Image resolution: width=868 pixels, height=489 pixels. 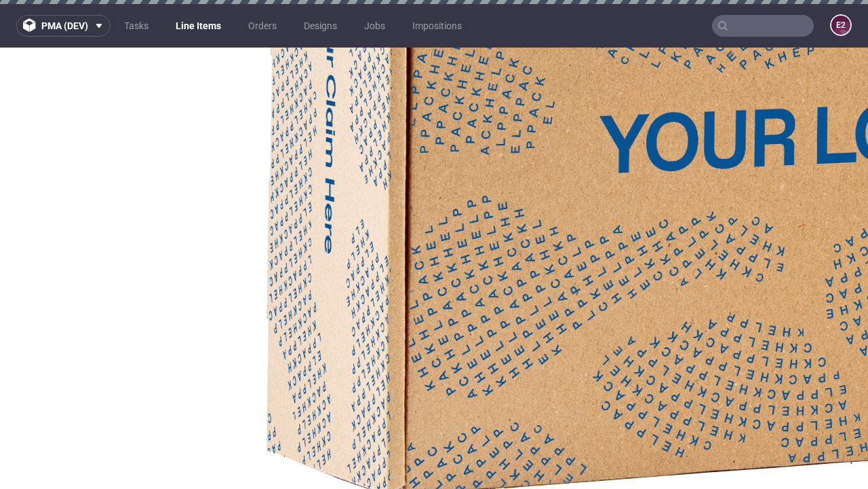 What do you see at coordinates (321, 26) in the screenshot?
I see `a: Designs` at bounding box center [321, 26].